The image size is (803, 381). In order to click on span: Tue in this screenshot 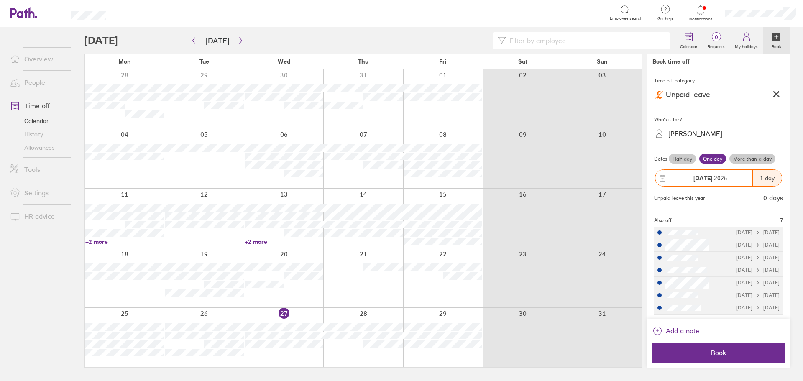, I will do `click(204, 61)`.